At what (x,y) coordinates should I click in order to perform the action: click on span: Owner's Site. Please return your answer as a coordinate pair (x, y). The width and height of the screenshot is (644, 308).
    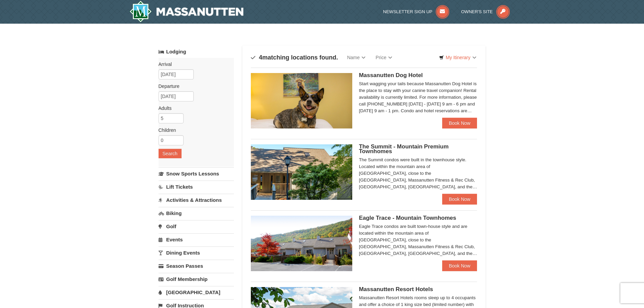
    Looking at the image, I should click on (477, 12).